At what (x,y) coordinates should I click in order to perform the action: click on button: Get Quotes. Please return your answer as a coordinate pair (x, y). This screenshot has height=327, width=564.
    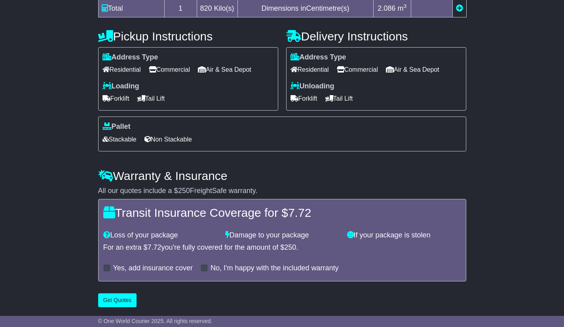
    Looking at the image, I should click on (118, 300).